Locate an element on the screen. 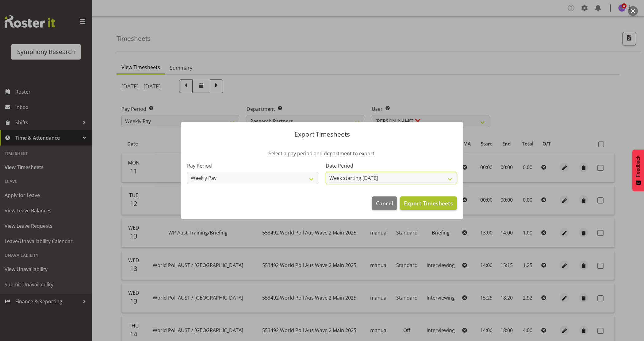  label: Date Period is located at coordinates (391, 166).